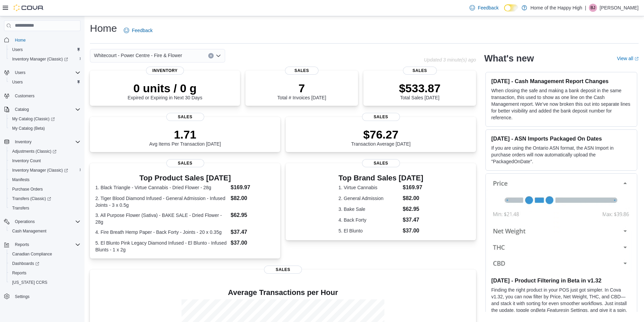 Image resolution: width=644 pixels, height=322 pixels. I want to click on nav: Complex example, so click(42, 176).